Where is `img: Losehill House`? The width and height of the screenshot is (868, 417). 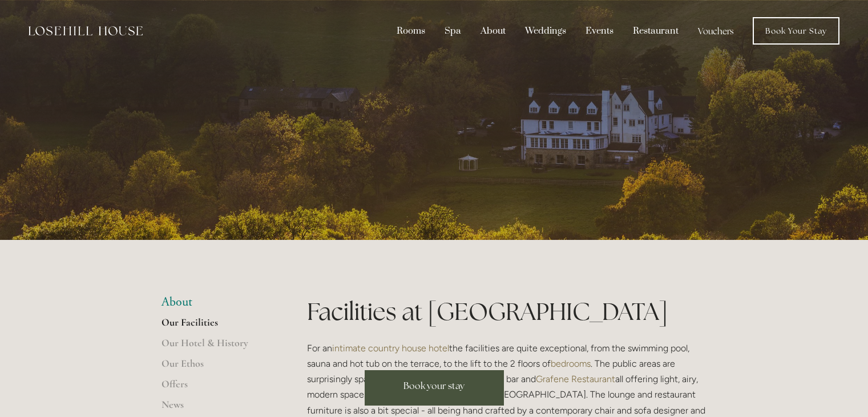 img: Losehill House is located at coordinates (85, 31).